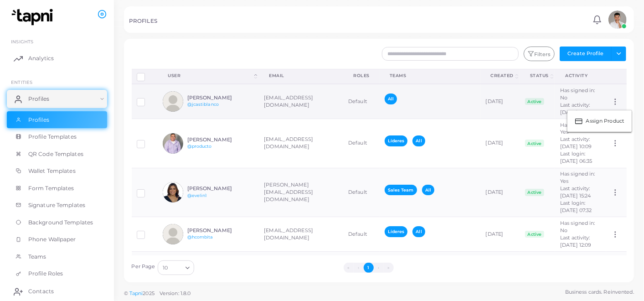 This screenshot has width=644, height=301. I want to click on a: Profile Roles, so click(57, 274).